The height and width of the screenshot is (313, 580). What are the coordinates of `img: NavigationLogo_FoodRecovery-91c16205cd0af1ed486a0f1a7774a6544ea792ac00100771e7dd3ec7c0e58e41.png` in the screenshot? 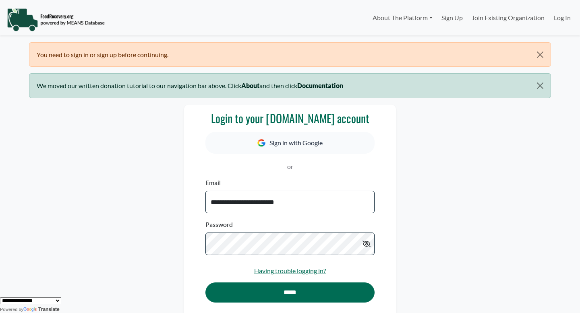 It's located at (56, 20).